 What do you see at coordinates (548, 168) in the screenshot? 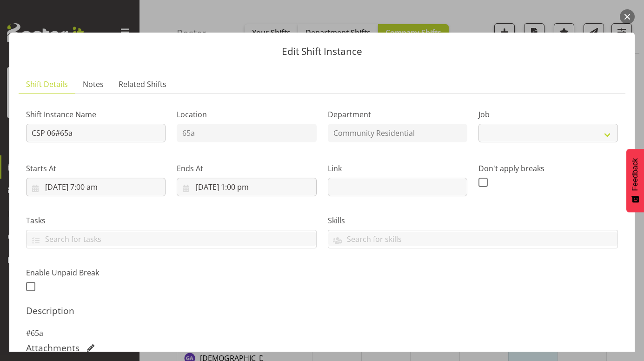
I see `label: Don't apply breaks` at bounding box center [548, 168].